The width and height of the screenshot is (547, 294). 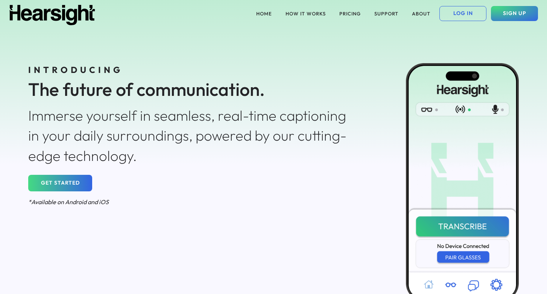 What do you see at coordinates (350, 14) in the screenshot?
I see `button: PRICING` at bounding box center [350, 14].